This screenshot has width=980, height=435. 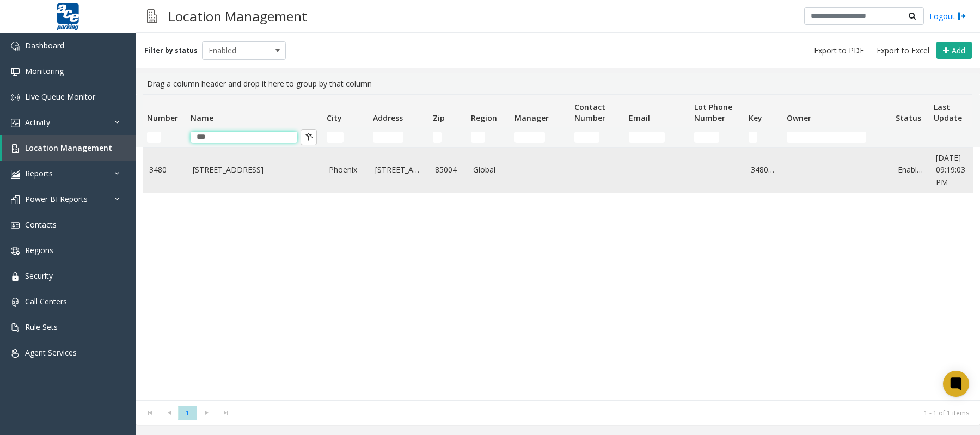 What do you see at coordinates (439, 118) in the screenshot?
I see `span: Zip` at bounding box center [439, 118].